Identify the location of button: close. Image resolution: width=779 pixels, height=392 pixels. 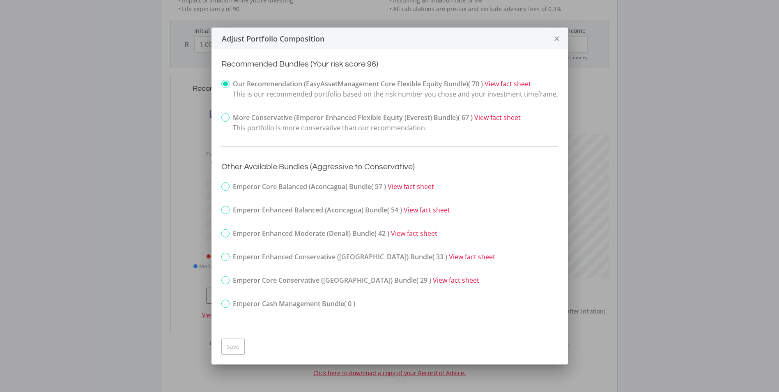
(557, 38).